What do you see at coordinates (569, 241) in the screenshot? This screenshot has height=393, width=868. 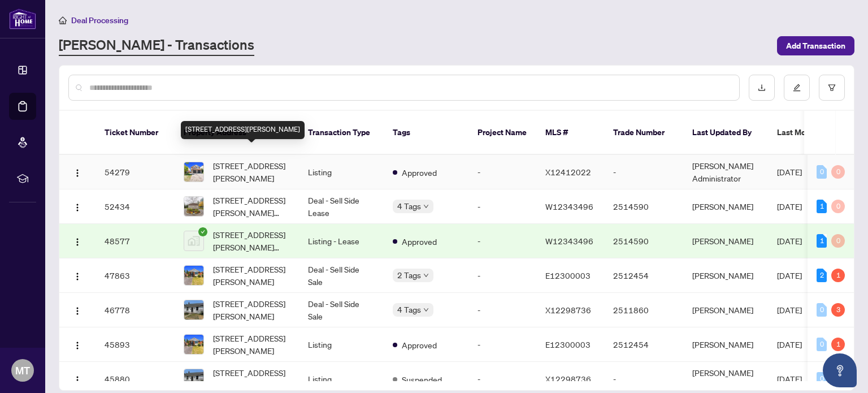 I see `span: W12343496` at bounding box center [569, 241].